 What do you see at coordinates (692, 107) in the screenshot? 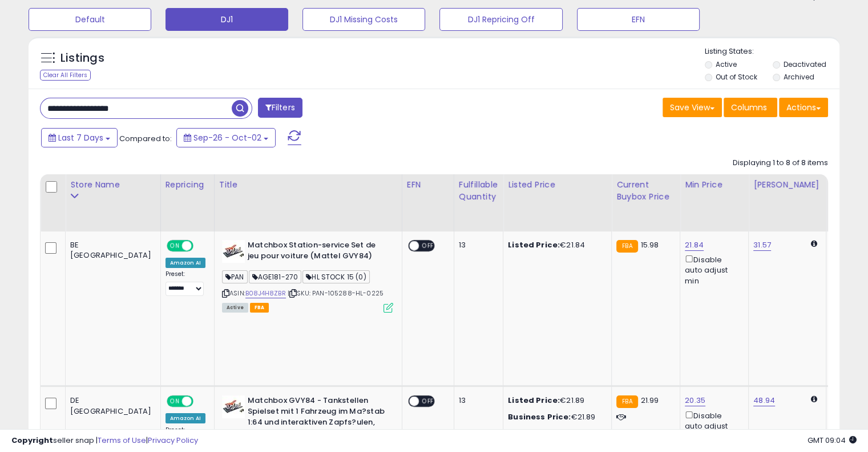
I see `button: Save View` at bounding box center [692, 107].